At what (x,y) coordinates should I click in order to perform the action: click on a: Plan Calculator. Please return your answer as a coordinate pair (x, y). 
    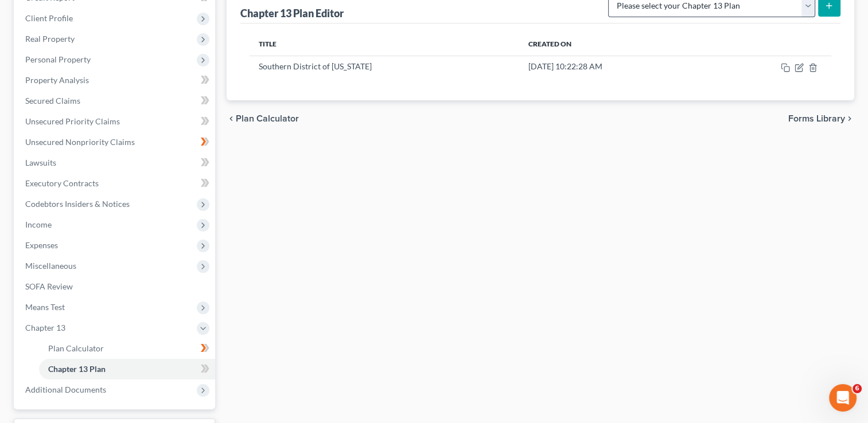
    Looking at the image, I should click on (126, 348).